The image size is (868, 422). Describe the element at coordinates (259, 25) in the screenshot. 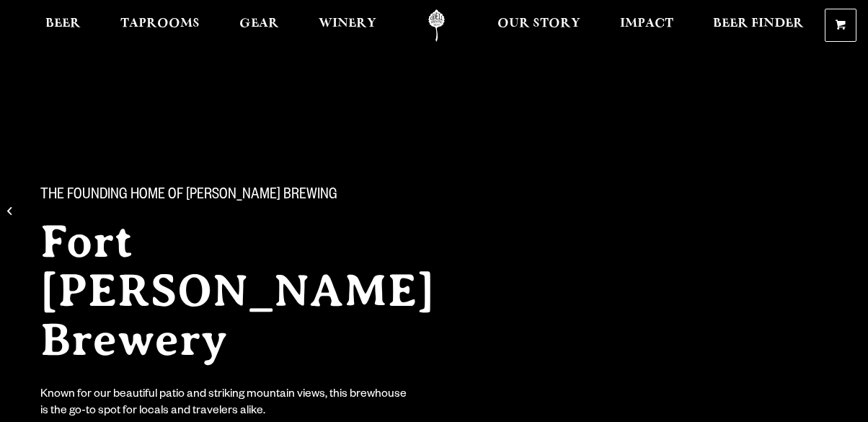

I see `a: Gear` at that location.